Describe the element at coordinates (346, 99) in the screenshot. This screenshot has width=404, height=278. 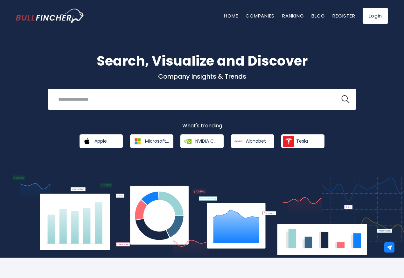
I see `img: search icon` at that location.